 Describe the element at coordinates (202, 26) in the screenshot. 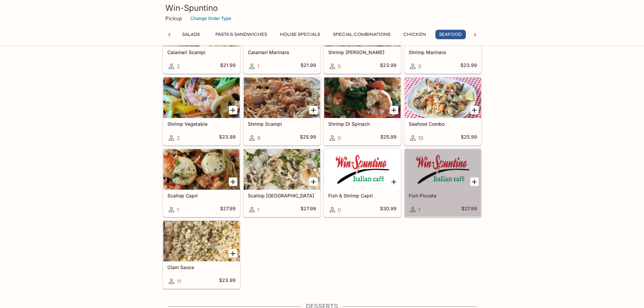

I see `div: Calamari Scampi` at that location.